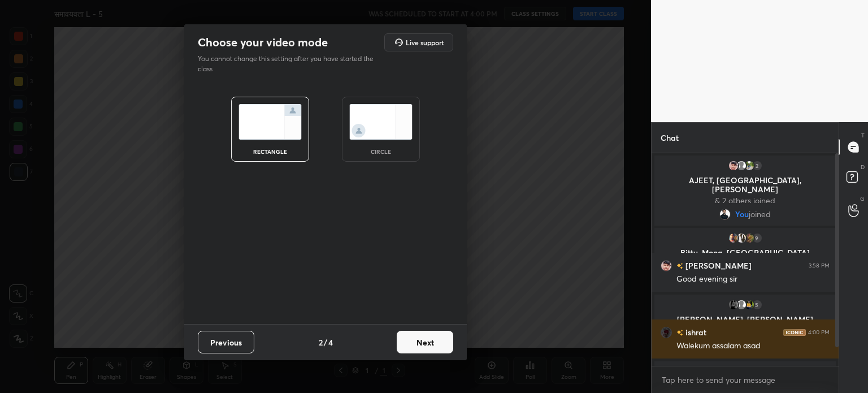 The image size is (868, 393). Describe the element at coordinates (695, 332) in the screenshot. I see `h6: ishrat` at that location.